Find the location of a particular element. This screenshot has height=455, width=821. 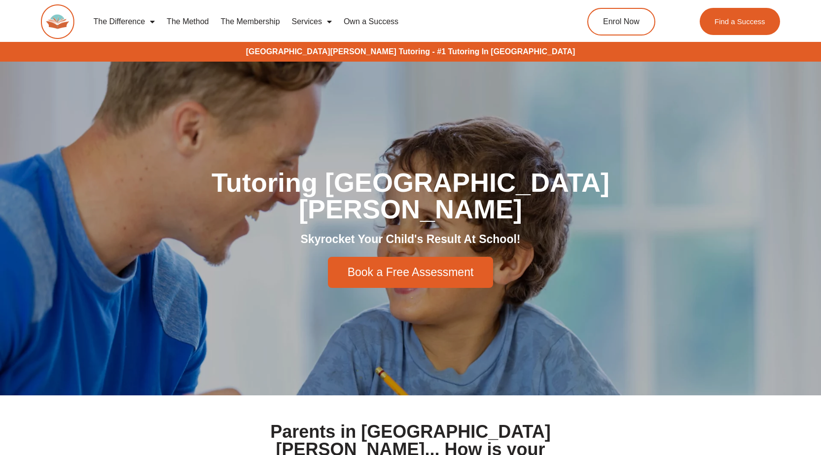

span: Book a Free Assessment is located at coordinates (411, 272).